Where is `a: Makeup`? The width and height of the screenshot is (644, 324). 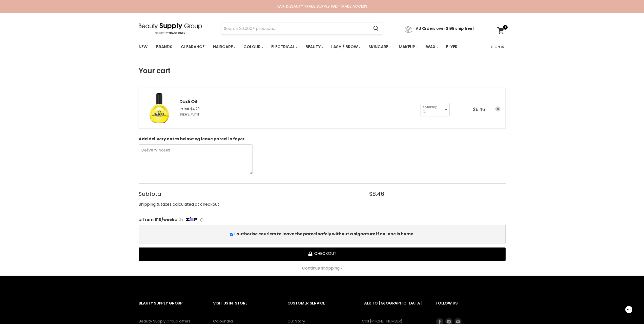
a: Makeup is located at coordinates (408, 47).